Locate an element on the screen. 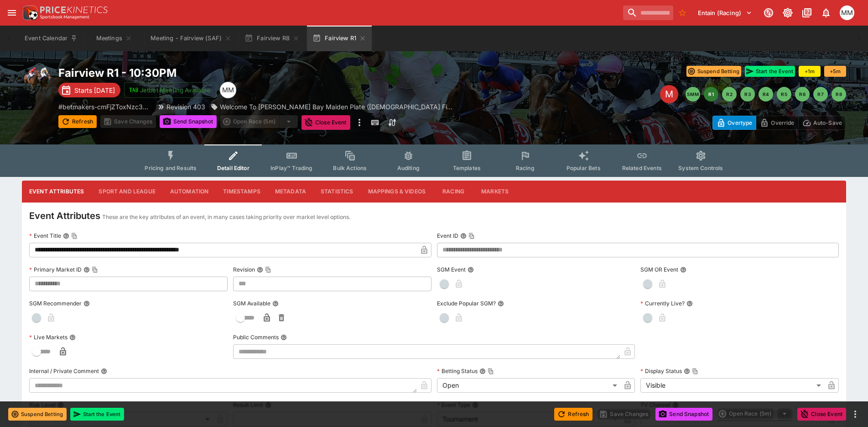 This screenshot has width=868, height=427. button: Toggle light/dark mode is located at coordinates (788, 13).